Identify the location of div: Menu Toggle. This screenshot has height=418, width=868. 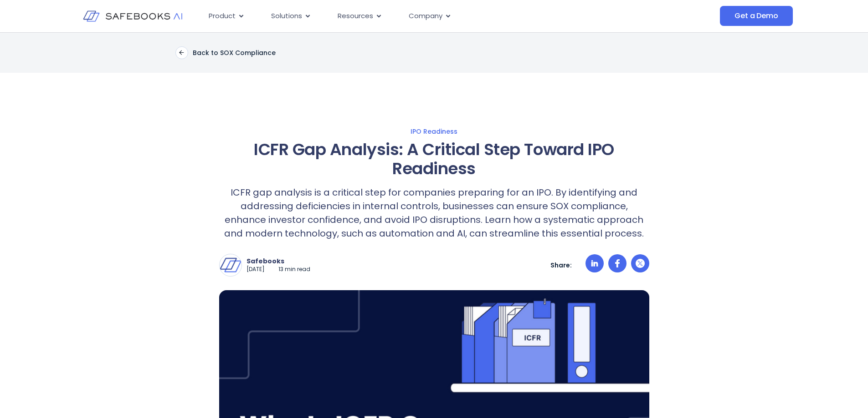
(415, 16).